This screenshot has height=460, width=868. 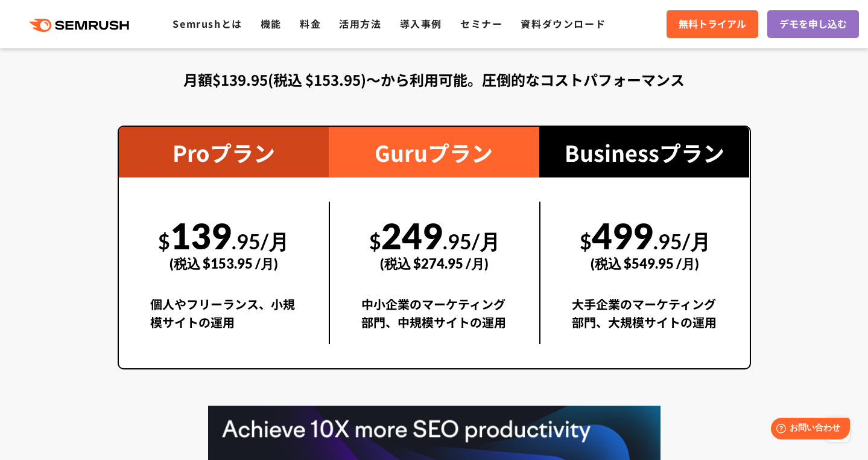 I want to click on div: Proプラン, so click(x=224, y=152).